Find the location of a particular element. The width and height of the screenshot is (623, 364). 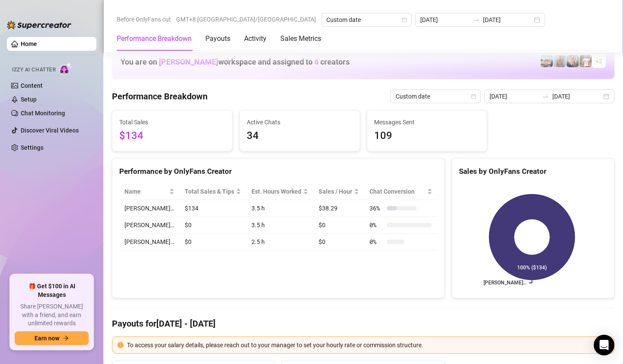

span: arrow-right is located at coordinates (66, 338).